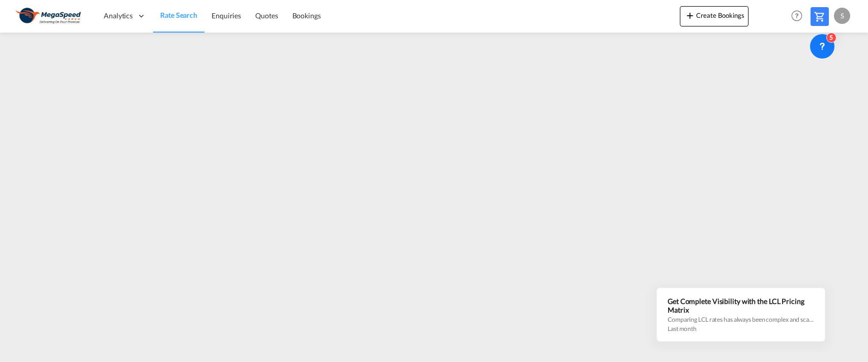 Image resolution: width=868 pixels, height=362 pixels. I want to click on span: Bookings, so click(306, 15).